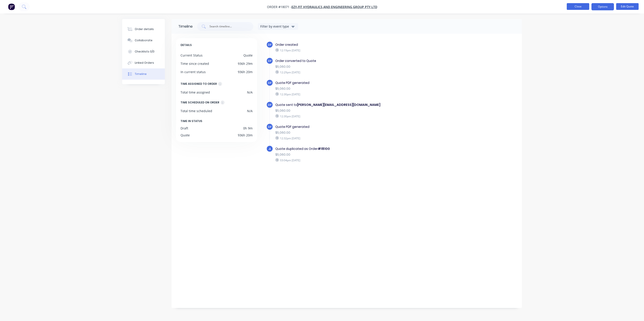  I want to click on div: Order created, so click(353, 45).